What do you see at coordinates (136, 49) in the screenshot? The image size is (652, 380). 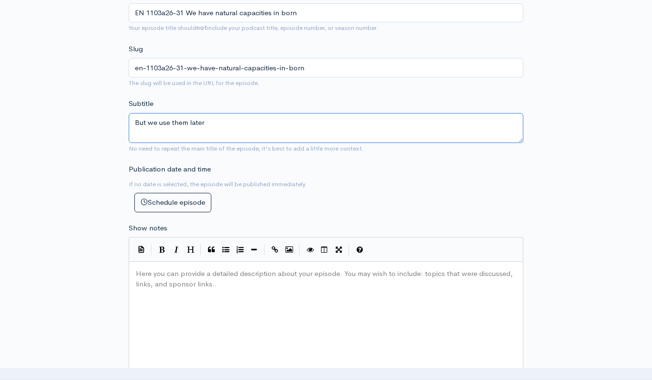 I see `label: Slug` at bounding box center [136, 49].